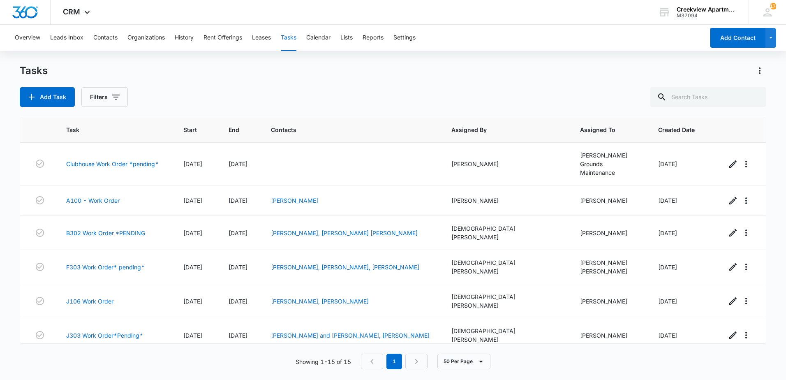 The width and height of the screenshot is (786, 380). What do you see at coordinates (262, 38) in the screenshot?
I see `button: Leases` at bounding box center [262, 38].